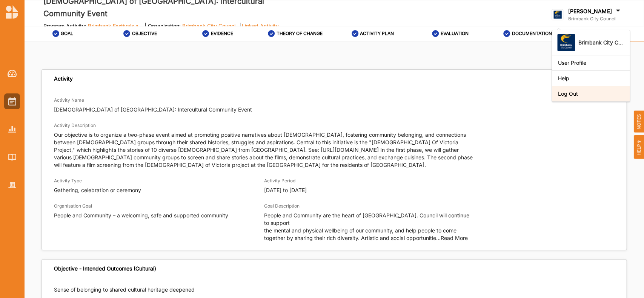 This screenshot has width=644, height=298. Describe the element at coordinates (159, 190) in the screenshot. I see `p: Gathering, celebration or ceremony` at that location.